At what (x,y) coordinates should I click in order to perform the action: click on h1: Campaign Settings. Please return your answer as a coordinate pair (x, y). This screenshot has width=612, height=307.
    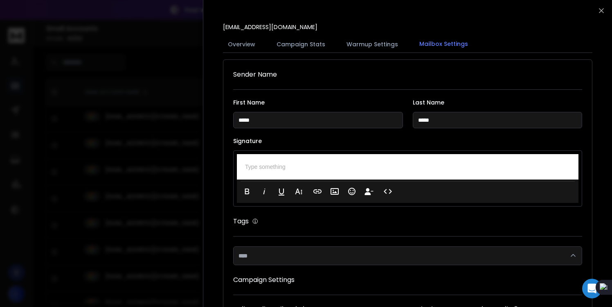
    Looking at the image, I should click on (408, 280).